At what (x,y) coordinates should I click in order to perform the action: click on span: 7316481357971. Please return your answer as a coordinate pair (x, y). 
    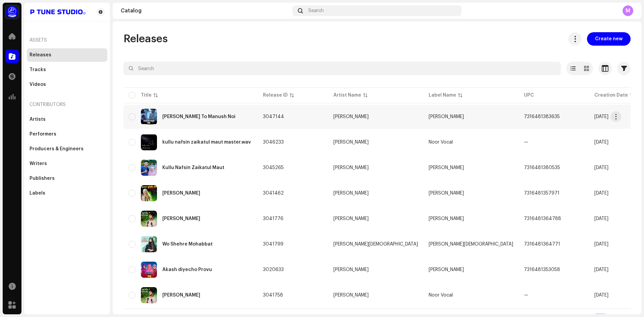
    Looking at the image, I should click on (542, 193).